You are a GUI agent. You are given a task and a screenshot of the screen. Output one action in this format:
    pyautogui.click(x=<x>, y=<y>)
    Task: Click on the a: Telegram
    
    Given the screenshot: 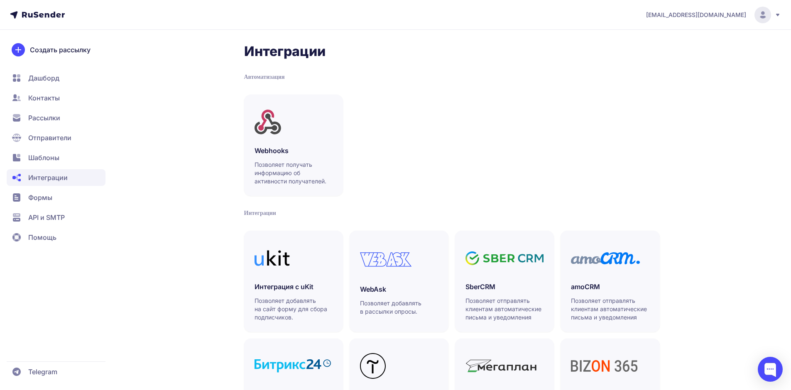 What is the action you would take?
    pyautogui.click(x=56, y=372)
    